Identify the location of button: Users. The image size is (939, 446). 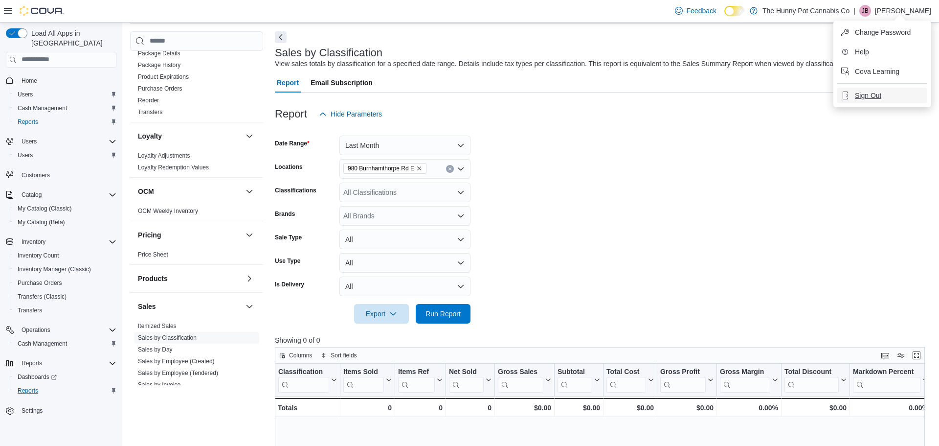
(61, 141).